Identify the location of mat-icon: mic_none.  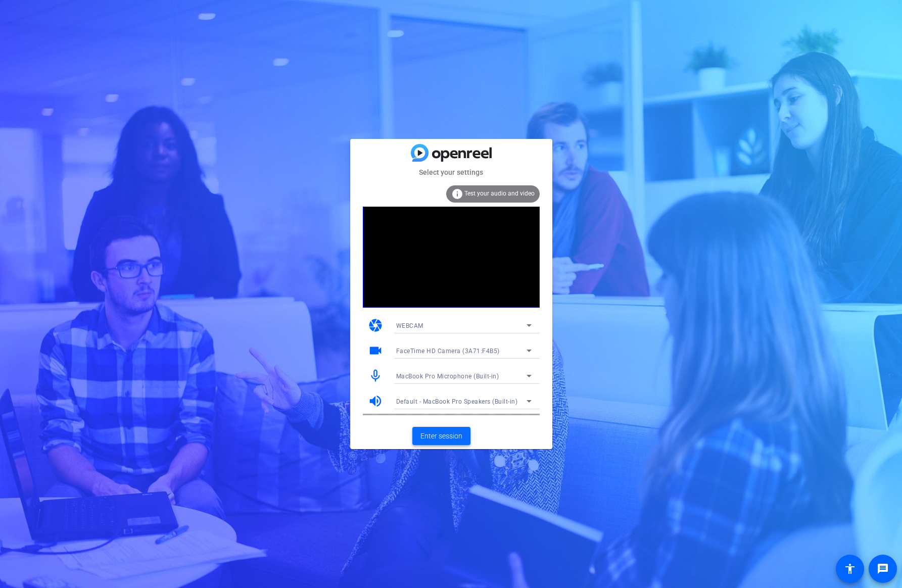
(376, 376).